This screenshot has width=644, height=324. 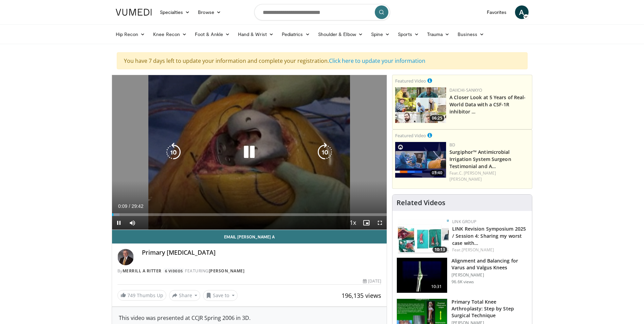 What do you see at coordinates (377, 61) in the screenshot?
I see `a: Click here to update your information` at bounding box center [377, 61].